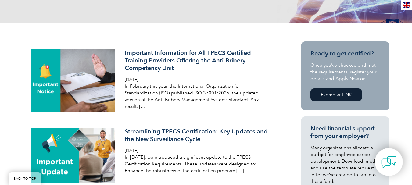 The height and width of the screenshot is (185, 412). What do you see at coordinates (345, 132) in the screenshot?
I see `h3: Need financial support from your employer?` at bounding box center [345, 132].